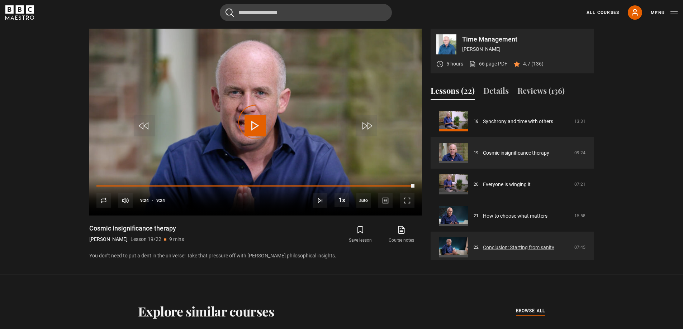  What do you see at coordinates (360, 235) in the screenshot?
I see `button: Save lesson` at bounding box center [360, 235].